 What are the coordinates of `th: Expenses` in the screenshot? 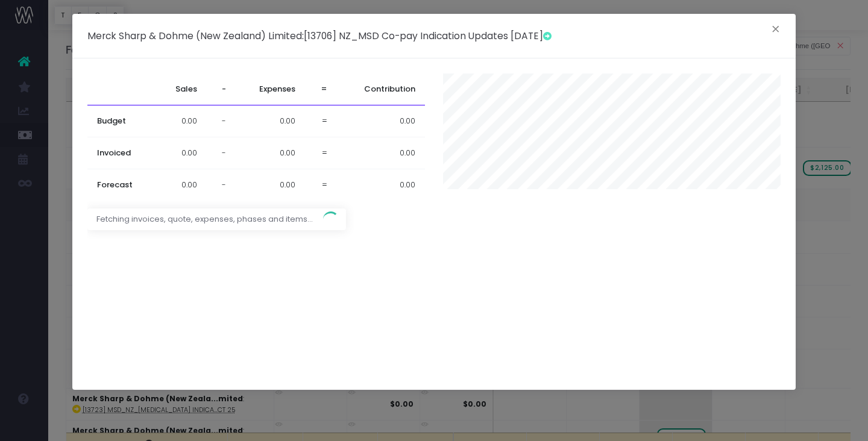 It's located at (271, 89).